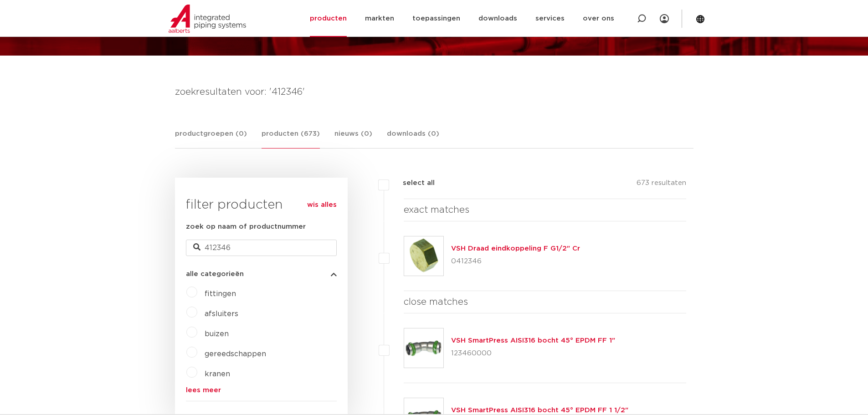 The width and height of the screenshot is (868, 415). What do you see at coordinates (413, 138) in the screenshot?
I see `a: downloads (0)` at bounding box center [413, 138].